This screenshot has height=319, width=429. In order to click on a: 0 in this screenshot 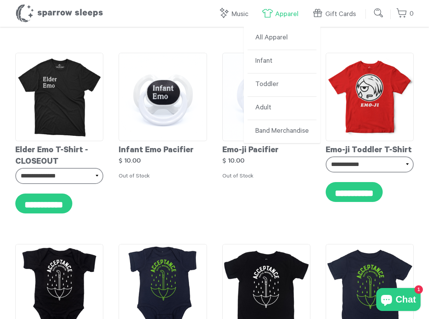, I will do `click(405, 14)`.